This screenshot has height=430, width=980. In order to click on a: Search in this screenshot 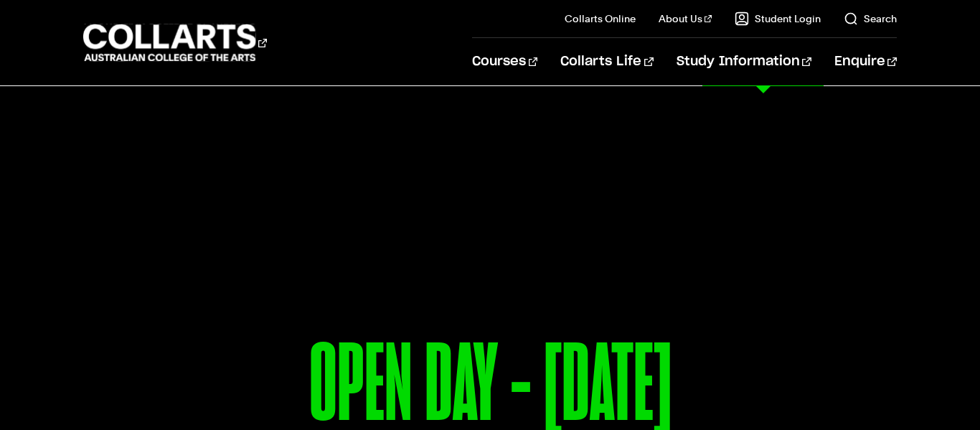, I will do `click(871, 18)`.